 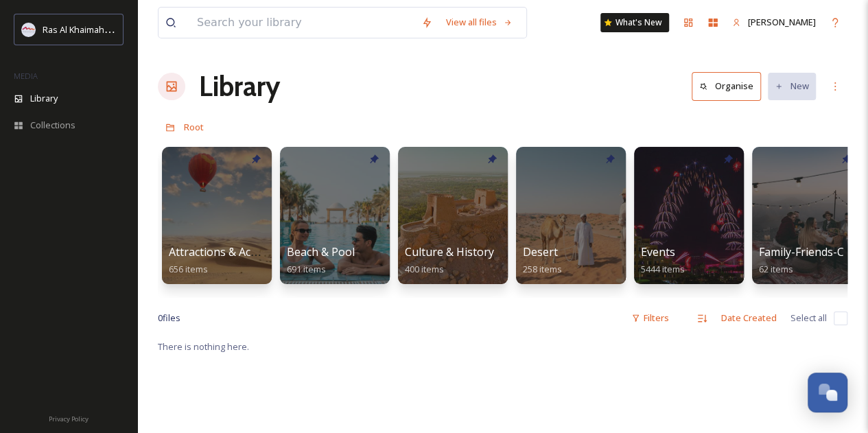 I want to click on a: What's New, so click(x=635, y=23).